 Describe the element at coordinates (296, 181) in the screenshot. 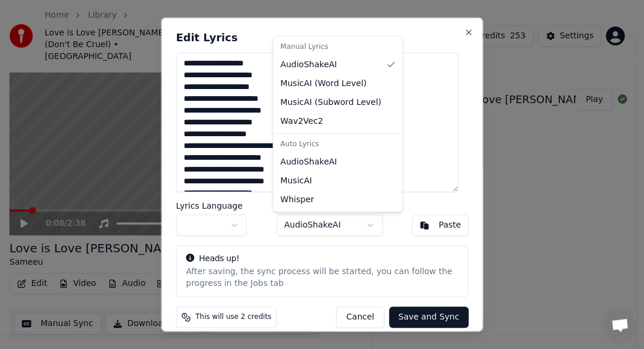

I see `span: MusicAI` at that location.